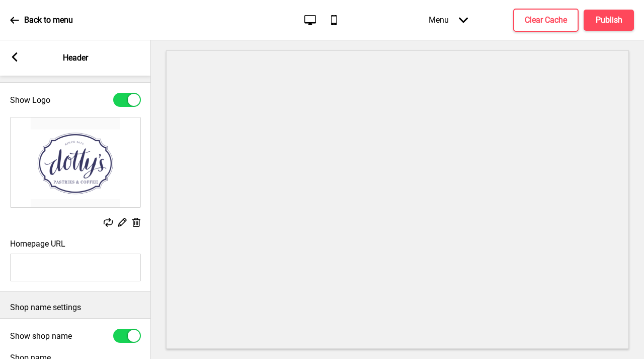 This screenshot has height=359, width=644. Describe the element at coordinates (30, 100) in the screenshot. I see `label: Show Logo` at that location.